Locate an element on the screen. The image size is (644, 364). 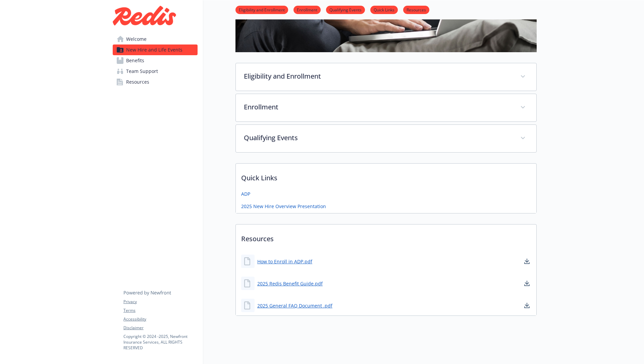
p: Qualifying Events is located at coordinates (378, 138).